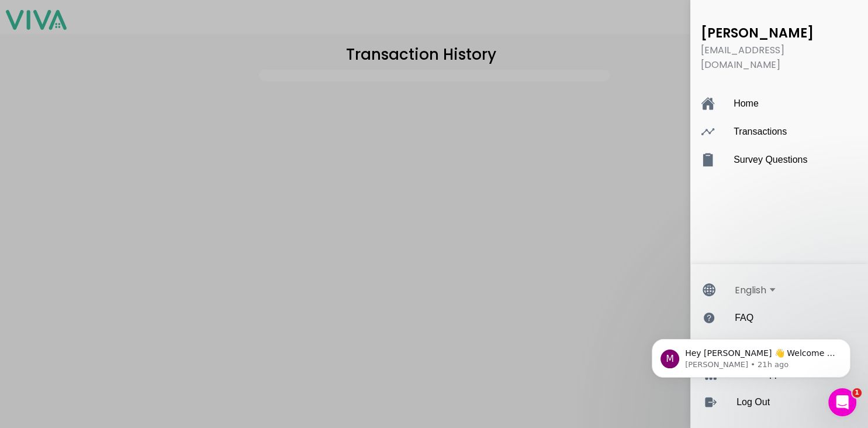 Image resolution: width=868 pixels, height=428 pixels. What do you see at coordinates (36, 44) in the screenshot?
I see `div: Profile image for Michael` at bounding box center [36, 44].